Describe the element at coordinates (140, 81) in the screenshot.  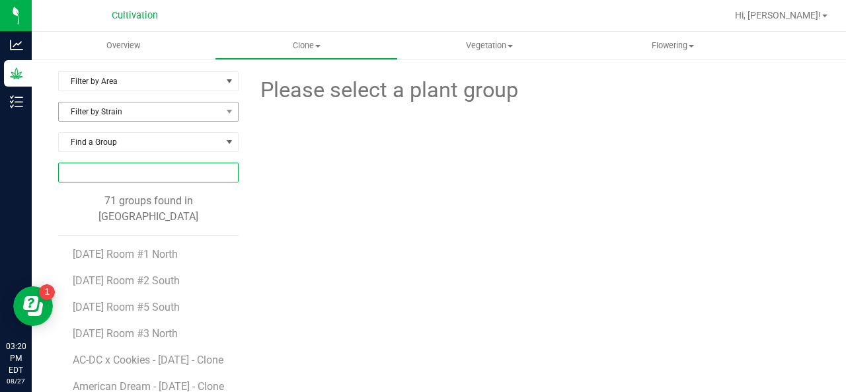
I see `span: Filter by Area` at that location.